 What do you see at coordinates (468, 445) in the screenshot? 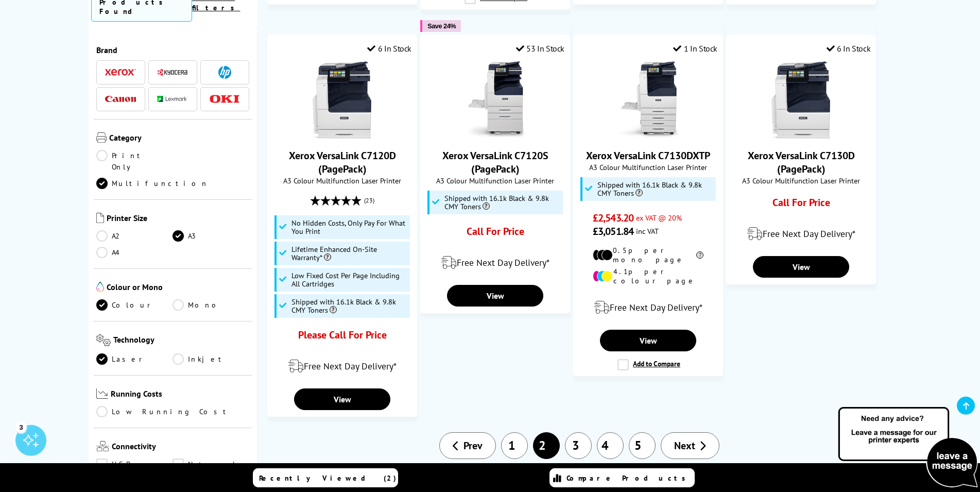
I see `a: Prev` at bounding box center [468, 445].